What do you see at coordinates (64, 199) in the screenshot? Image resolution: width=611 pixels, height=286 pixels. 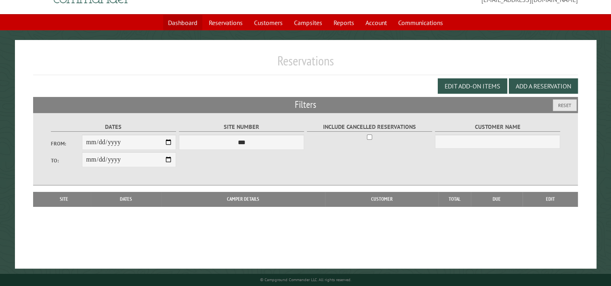 I see `th: Site` at bounding box center [64, 199].